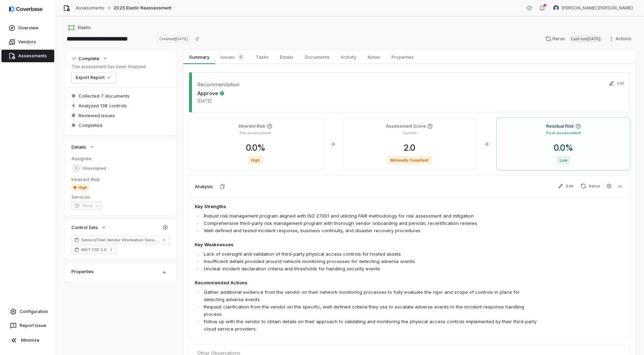 The width and height of the screenshot is (644, 355). What do you see at coordinates (406, 126) in the screenshot?
I see `h4: Assessment Score` at bounding box center [406, 126].